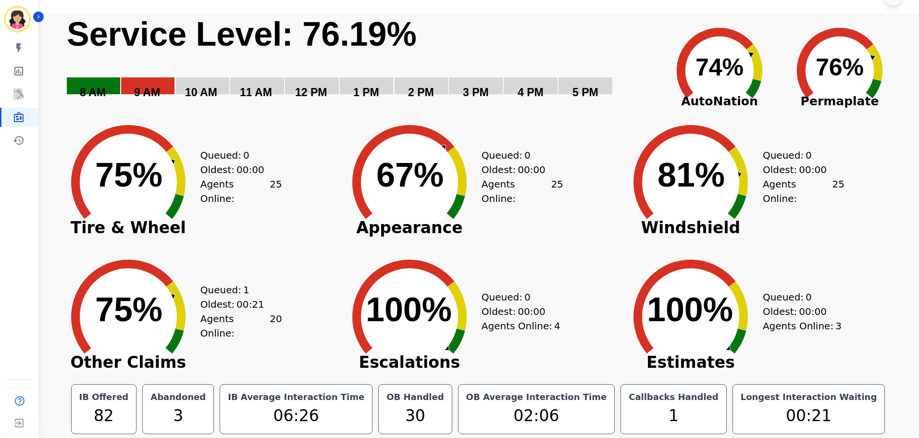  What do you see at coordinates (311, 92) in the screenshot?
I see `text: 12 PM` at bounding box center [311, 92].